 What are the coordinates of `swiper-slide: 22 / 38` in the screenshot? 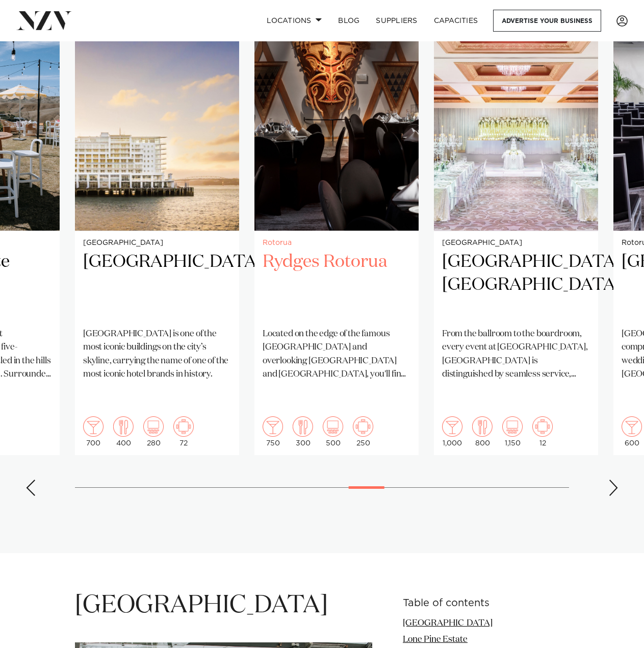 It's located at (157, 233).